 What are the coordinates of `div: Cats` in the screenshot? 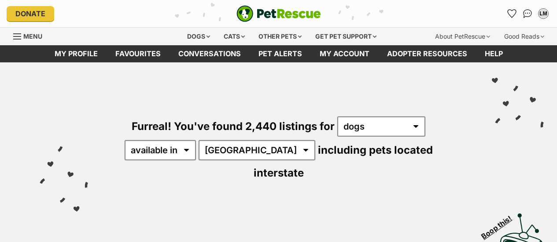 It's located at (234, 37).